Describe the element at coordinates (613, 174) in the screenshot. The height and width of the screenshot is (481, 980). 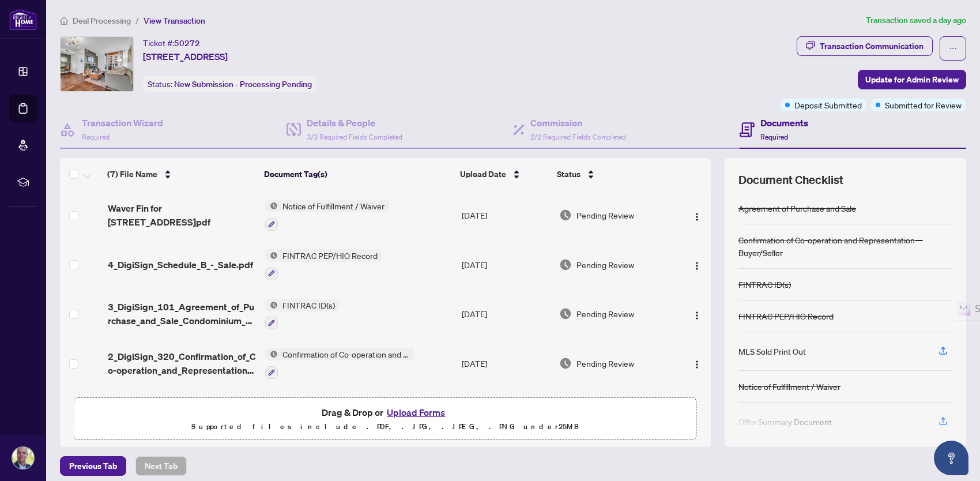
I see `th: Status` at that location.